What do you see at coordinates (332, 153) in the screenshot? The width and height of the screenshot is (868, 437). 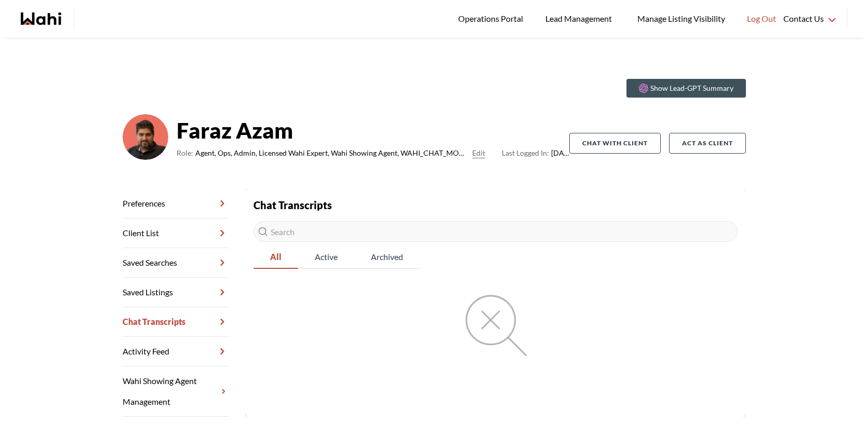 I see `span: Agent, Ops, Admin, Licensed Wahi Expert, Wahi Showing Agent, WAHI_CHAT_MODERATOR` at bounding box center [332, 153].